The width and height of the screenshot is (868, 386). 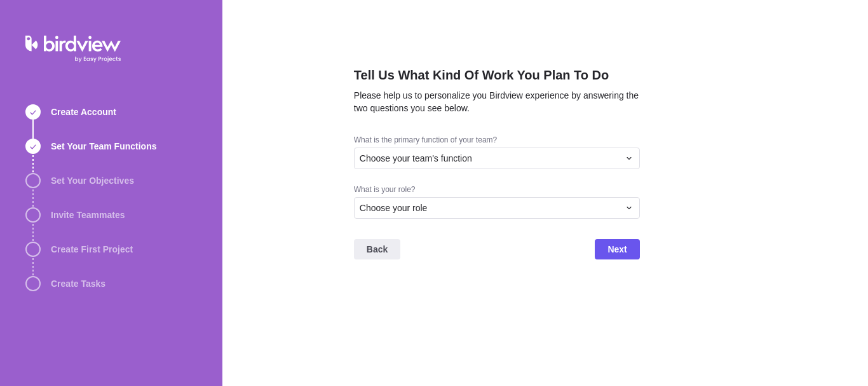 I want to click on span: Please help us to personalize you Birdview experience by answering the two questions you see below., so click(x=496, y=102).